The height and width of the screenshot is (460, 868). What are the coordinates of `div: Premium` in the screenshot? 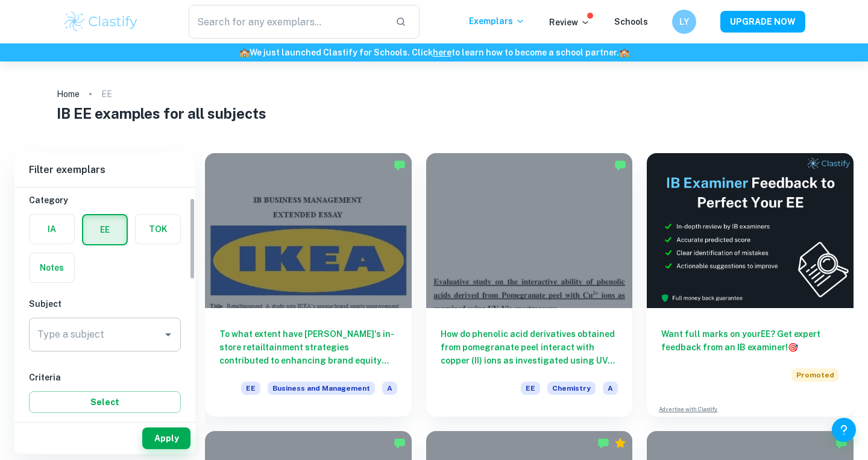 It's located at (620, 443).